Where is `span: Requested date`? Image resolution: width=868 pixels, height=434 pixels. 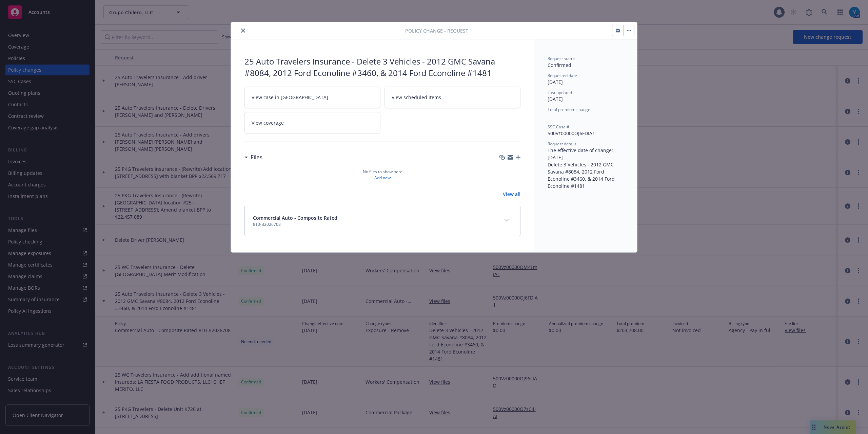 span: Requested date is located at coordinates (562, 75).